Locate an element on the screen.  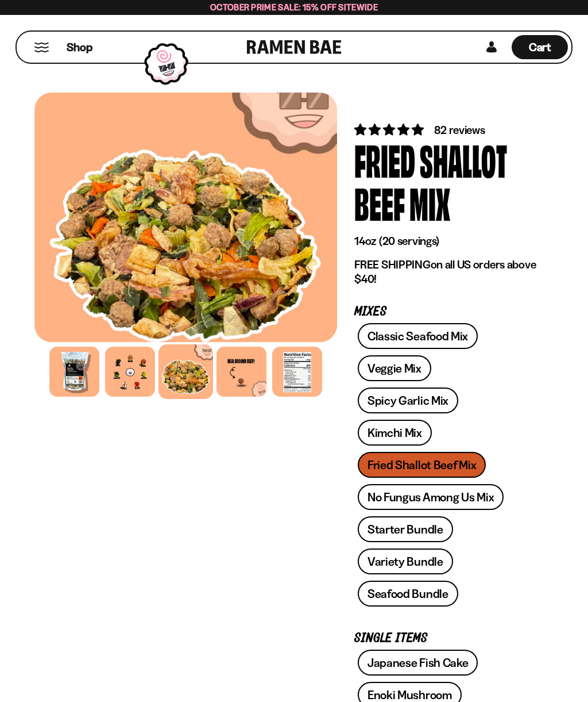
p: Mixes is located at coordinates (445, 312).